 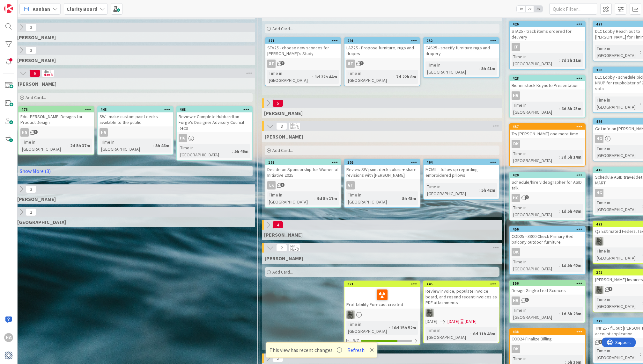 I want to click on div: 438COD24 Finalize Billing, so click(x=548, y=337).